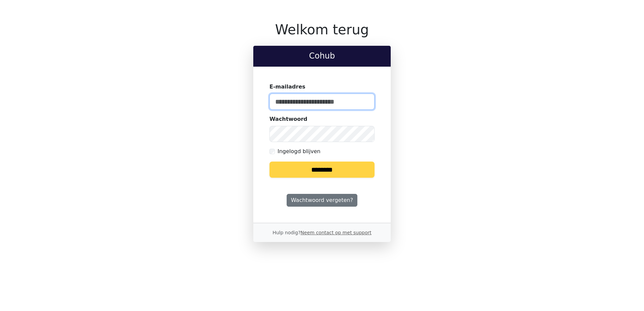 Image resolution: width=644 pixels, height=311 pixels. What do you see at coordinates (288, 119) in the screenshot?
I see `label: Wachtwoord` at bounding box center [288, 119].